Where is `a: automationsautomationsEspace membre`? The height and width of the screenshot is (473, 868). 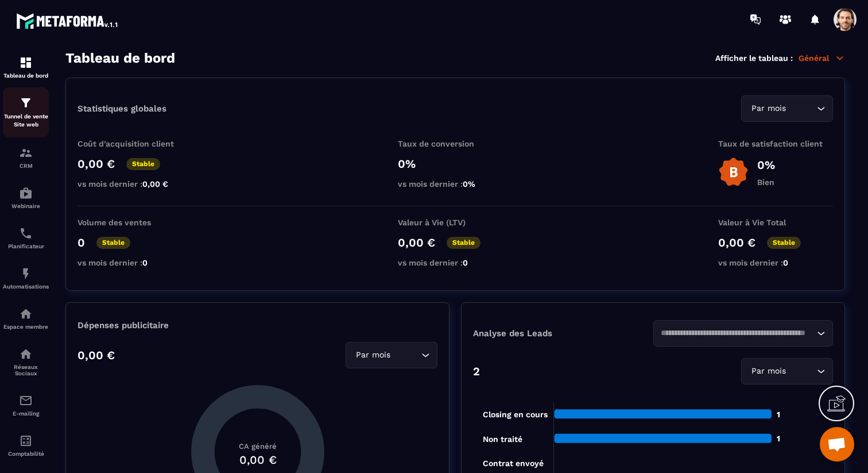
a: automationsautomationsEspace membre is located at coordinates (26, 319).